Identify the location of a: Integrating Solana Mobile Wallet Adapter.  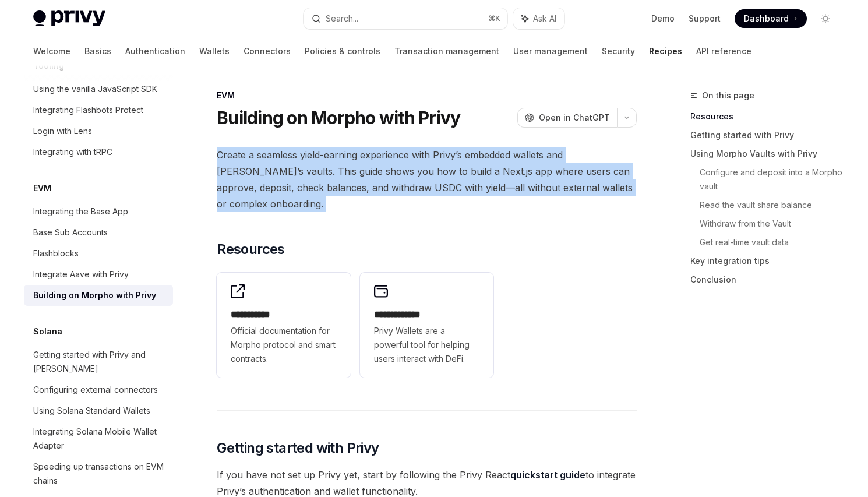
(99, 439).